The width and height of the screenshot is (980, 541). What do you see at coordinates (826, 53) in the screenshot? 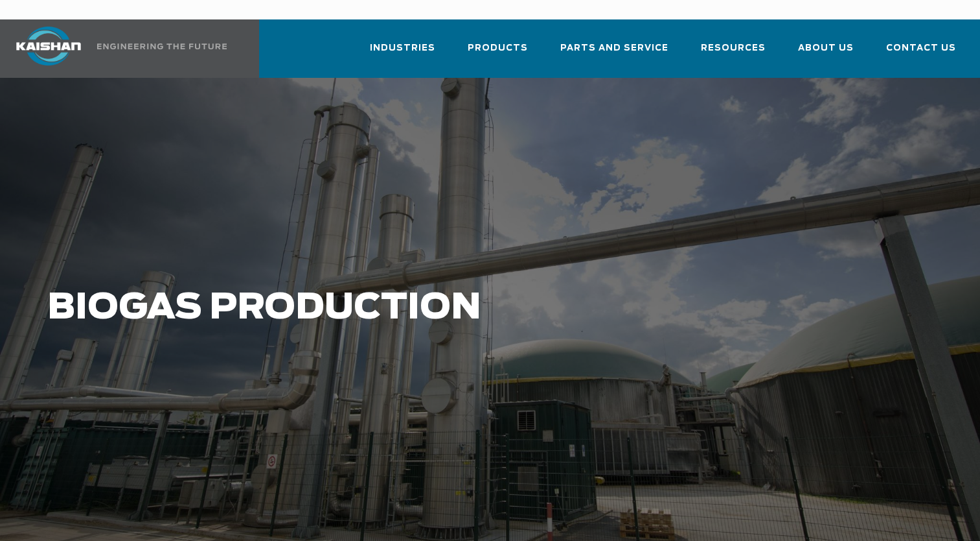
I see `a: About Us` at bounding box center [826, 53].